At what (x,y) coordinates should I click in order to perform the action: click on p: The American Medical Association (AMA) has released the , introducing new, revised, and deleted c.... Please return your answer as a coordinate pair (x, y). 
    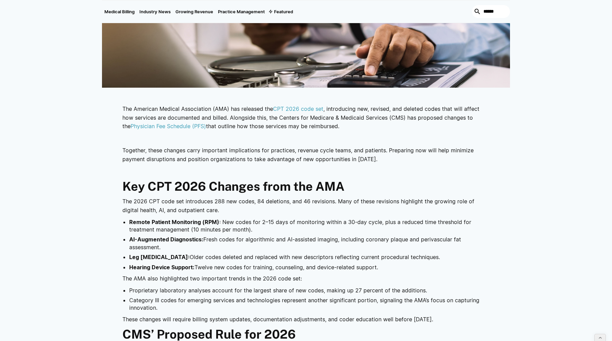
    Looking at the image, I should click on (306, 118).